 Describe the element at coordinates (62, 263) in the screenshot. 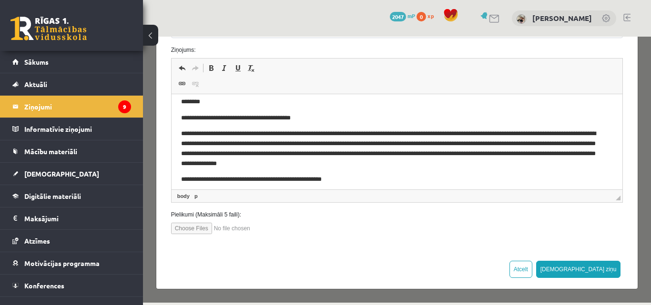

I see `span: Motivācijas programma` at that location.